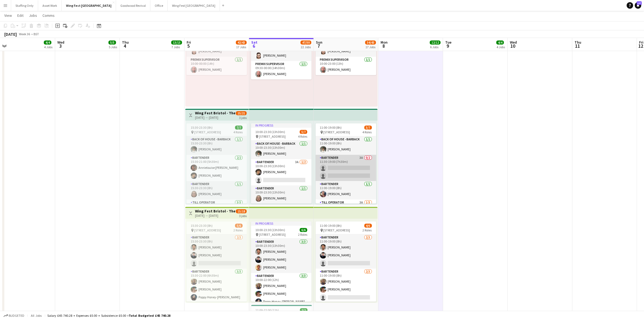  Describe the element at coordinates (319, 42) in the screenshot. I see `span: Sun` at that location.